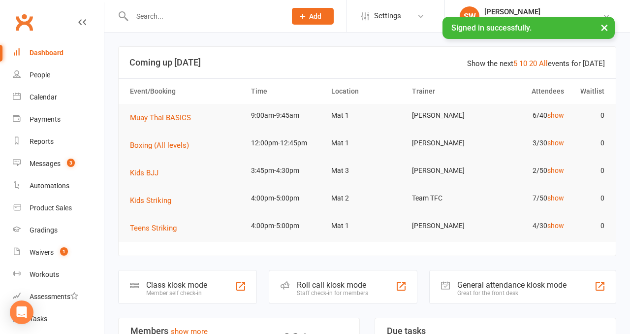 The width and height of the screenshot is (630, 334). Describe the element at coordinates (332, 293) in the screenshot. I see `div: Staff check-in for members` at that location.